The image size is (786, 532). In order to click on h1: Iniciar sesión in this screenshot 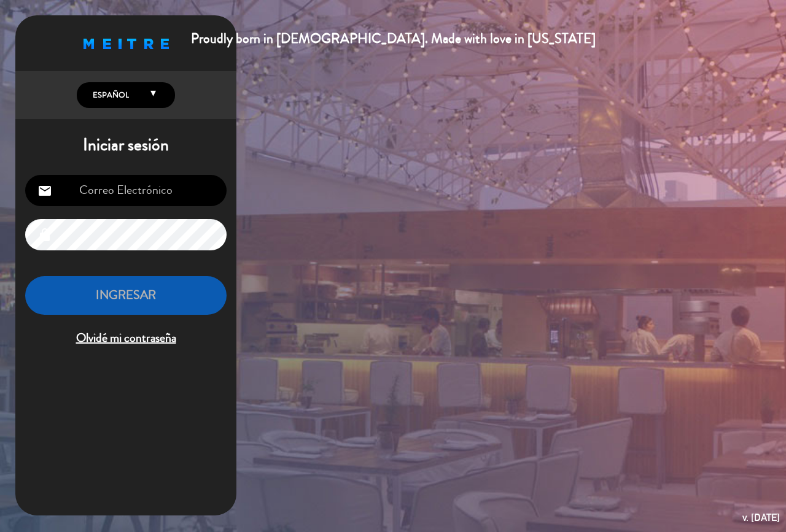, I will do `click(126, 145)`.